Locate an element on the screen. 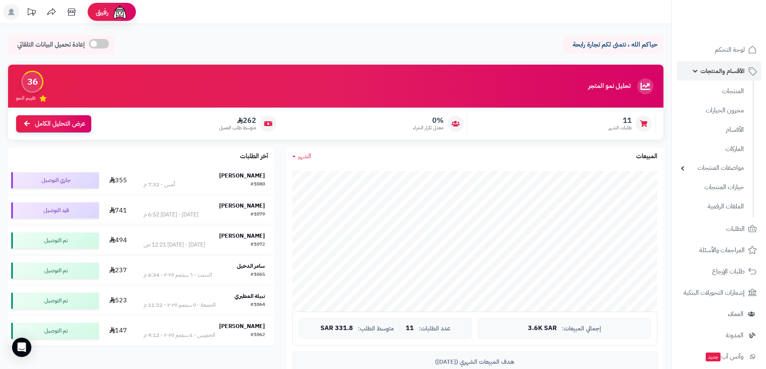  a: مواصفات المنتجات is located at coordinates (712, 168).